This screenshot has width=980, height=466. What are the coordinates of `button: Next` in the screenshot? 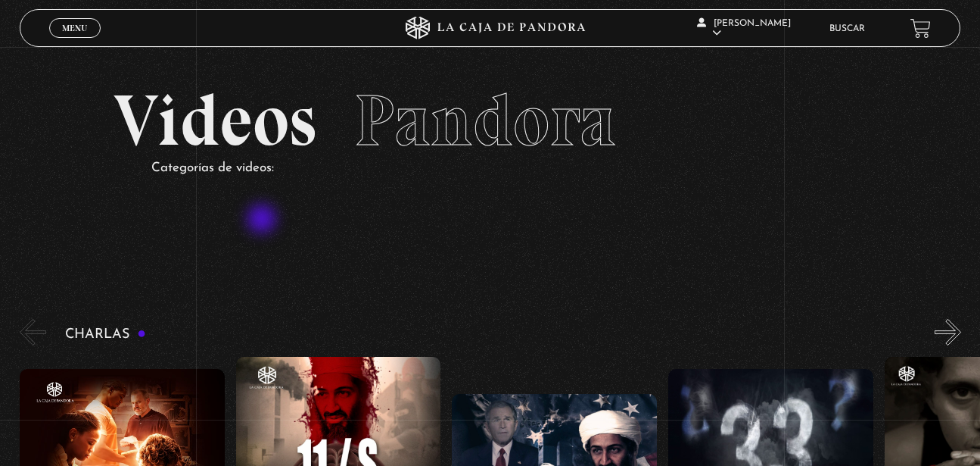 It's located at (947, 332).